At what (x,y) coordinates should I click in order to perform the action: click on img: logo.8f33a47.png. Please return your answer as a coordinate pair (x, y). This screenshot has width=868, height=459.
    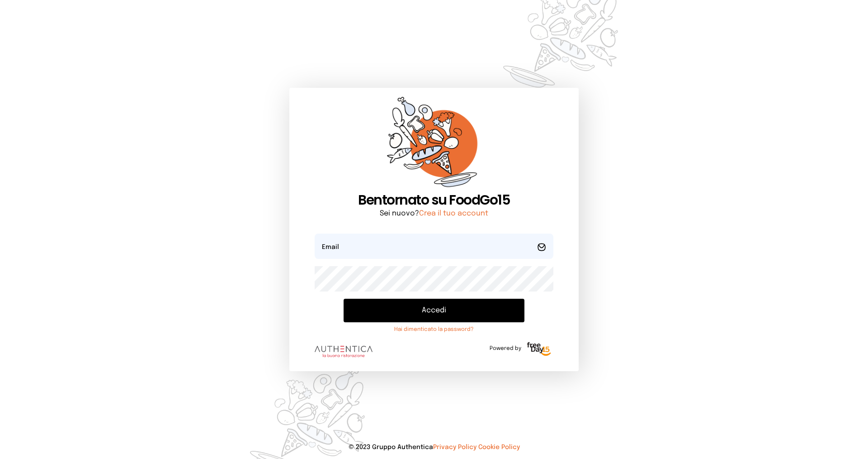
    Looking at the image, I should click on (344, 352).